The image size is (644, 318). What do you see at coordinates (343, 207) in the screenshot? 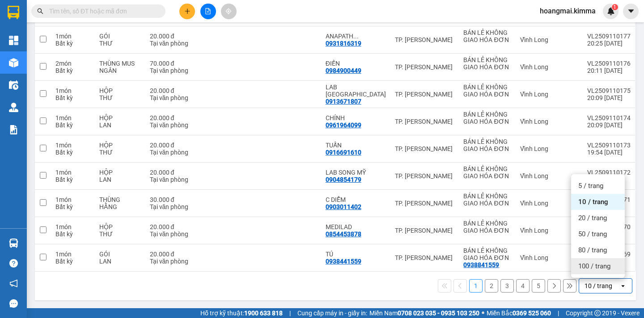
I see `div: 0903011402` at bounding box center [343, 207].